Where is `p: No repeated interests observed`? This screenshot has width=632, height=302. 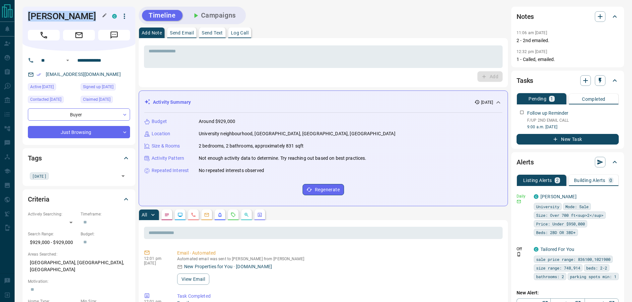 p: No repeated interests observed is located at coordinates (231, 171).